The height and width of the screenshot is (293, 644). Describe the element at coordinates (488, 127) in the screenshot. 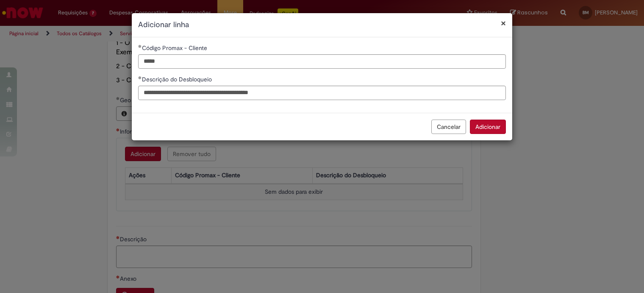

I see `button: Adicionar` at that location.